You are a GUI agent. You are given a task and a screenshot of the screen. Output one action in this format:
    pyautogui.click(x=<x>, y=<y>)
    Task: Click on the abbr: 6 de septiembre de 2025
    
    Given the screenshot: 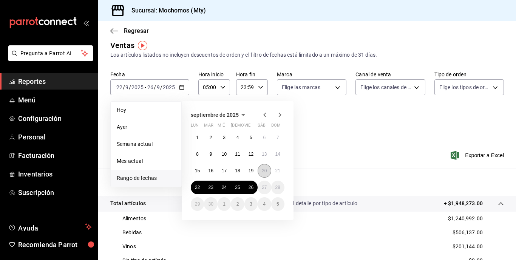 What is the action you would take?
    pyautogui.click(x=264, y=138)
    